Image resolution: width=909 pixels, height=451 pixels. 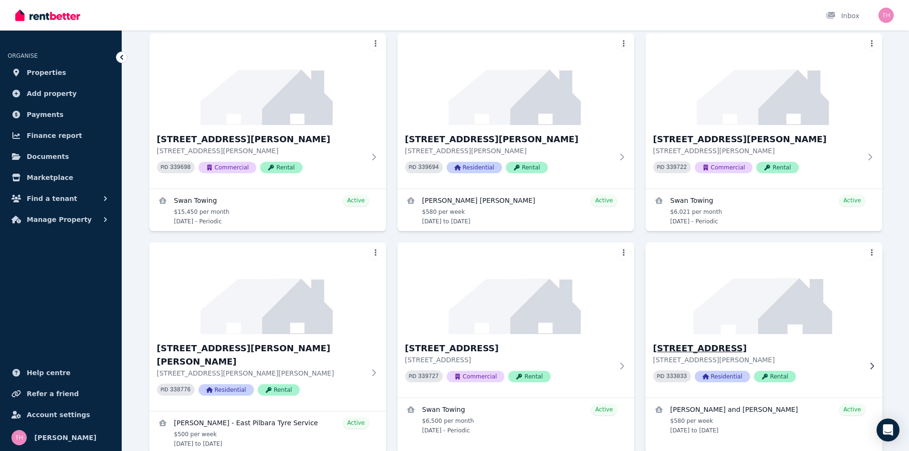 I want to click on code: 338776, so click(x=180, y=390).